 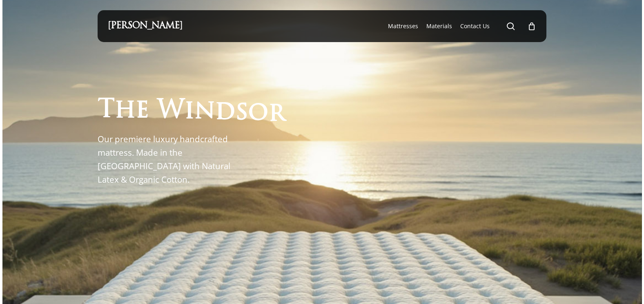 I want to click on span: Mattresses, so click(x=403, y=26).